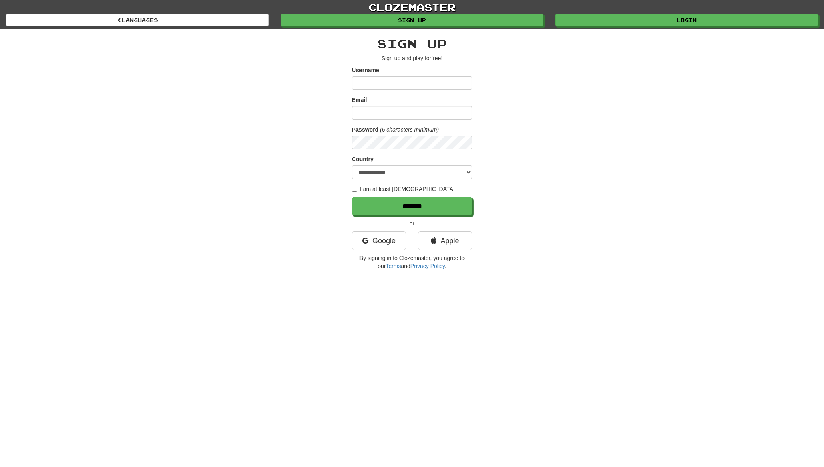 The image size is (824, 467). I want to click on p: or, so click(412, 223).